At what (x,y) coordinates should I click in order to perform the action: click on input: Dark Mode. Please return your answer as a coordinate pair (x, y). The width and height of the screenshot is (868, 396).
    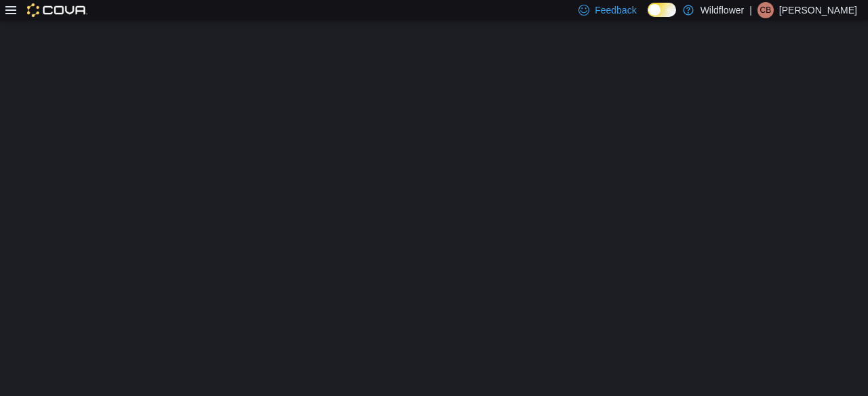
    Looking at the image, I should click on (662, 9).